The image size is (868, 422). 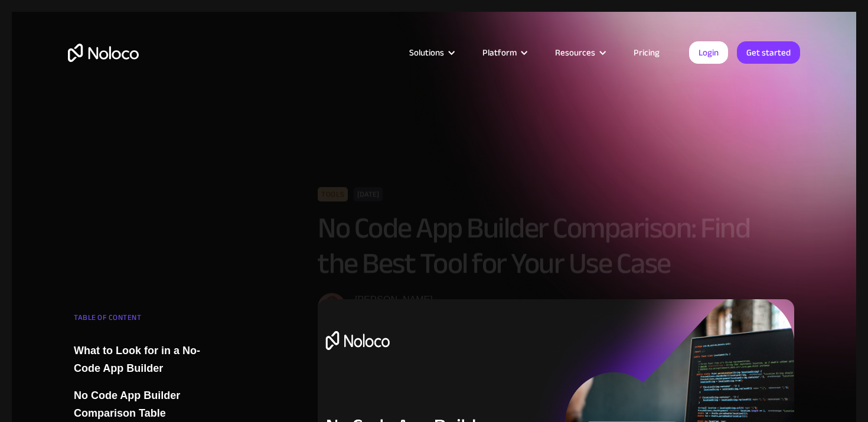 What do you see at coordinates (145, 359) in the screenshot?
I see `div: What to Look for in a No-Code App Builder` at bounding box center [145, 359].